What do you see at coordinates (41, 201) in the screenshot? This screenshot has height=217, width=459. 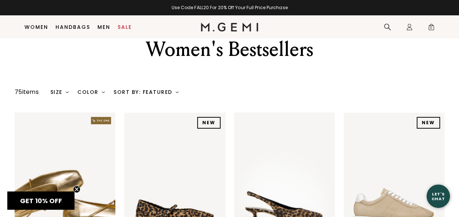 I see `div: GET 10% OFFClose teaser` at bounding box center [41, 201].